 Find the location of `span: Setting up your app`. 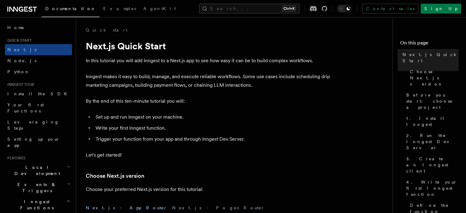

span: Setting up your app is located at coordinates (34, 142).